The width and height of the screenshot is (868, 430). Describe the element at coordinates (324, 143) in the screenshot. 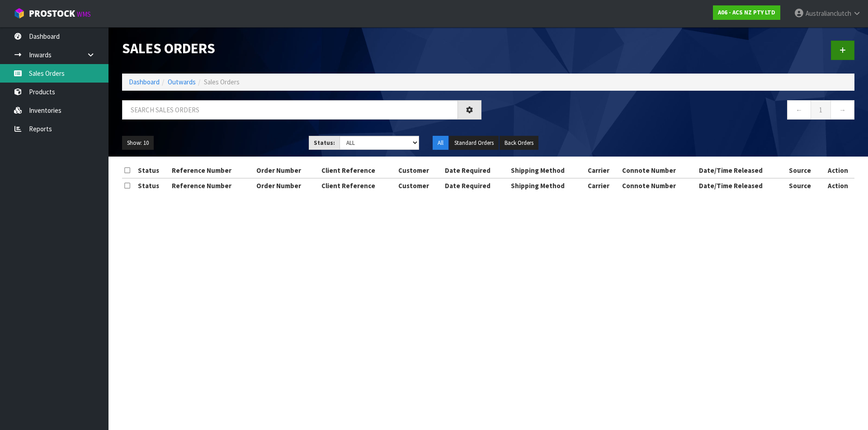

I see `strong: Status:` at that location.